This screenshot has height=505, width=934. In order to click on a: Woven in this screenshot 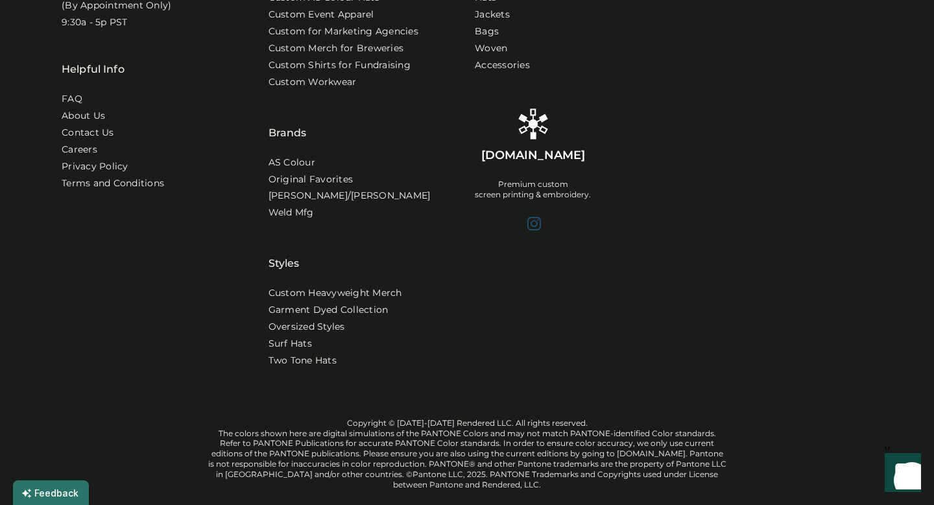, I will do `click(491, 49)`.